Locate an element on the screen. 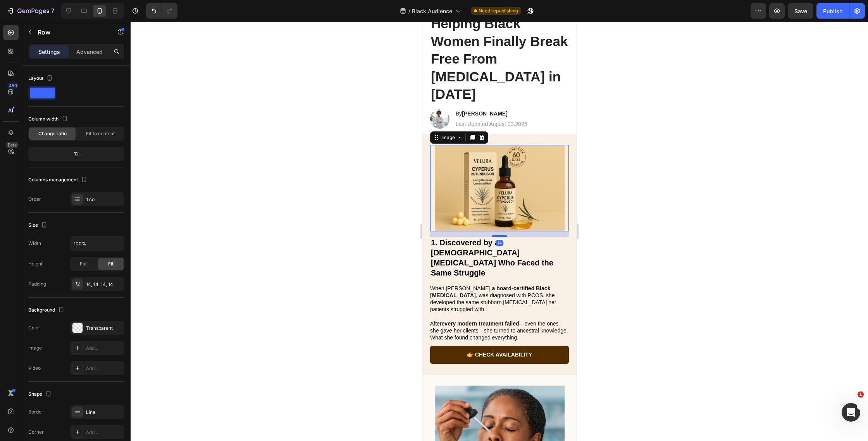  p: 7 is located at coordinates (53, 11).